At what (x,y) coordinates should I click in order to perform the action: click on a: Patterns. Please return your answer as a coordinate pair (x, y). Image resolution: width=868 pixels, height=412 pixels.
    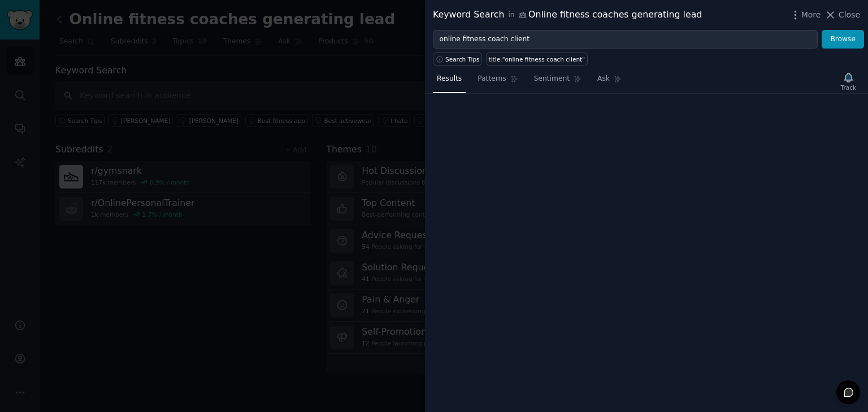
    Looking at the image, I should click on (497, 82).